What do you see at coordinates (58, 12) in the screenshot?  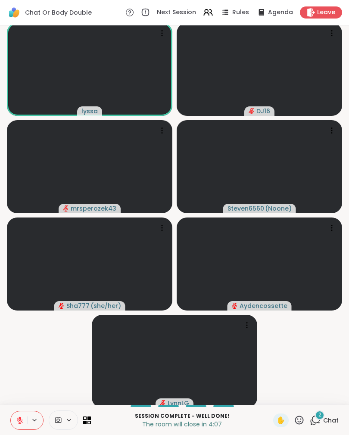 I see `span: Chat Or Body Double` at bounding box center [58, 12].